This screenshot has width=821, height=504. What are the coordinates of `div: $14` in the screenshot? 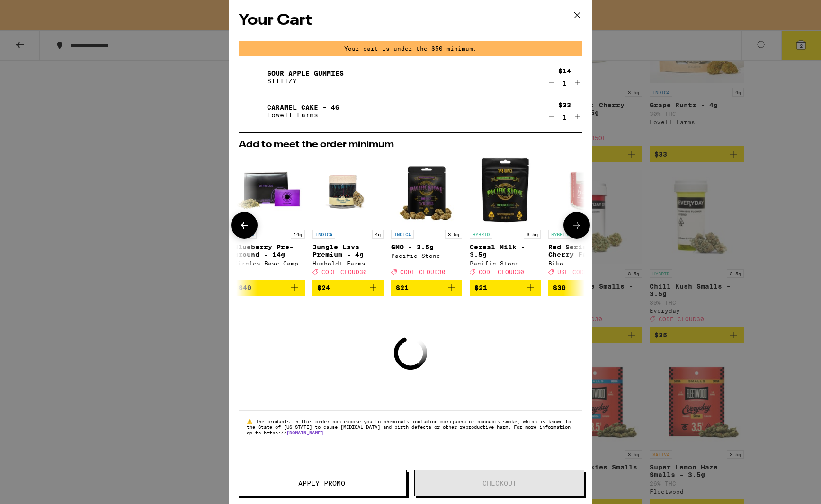 It's located at (565, 71).